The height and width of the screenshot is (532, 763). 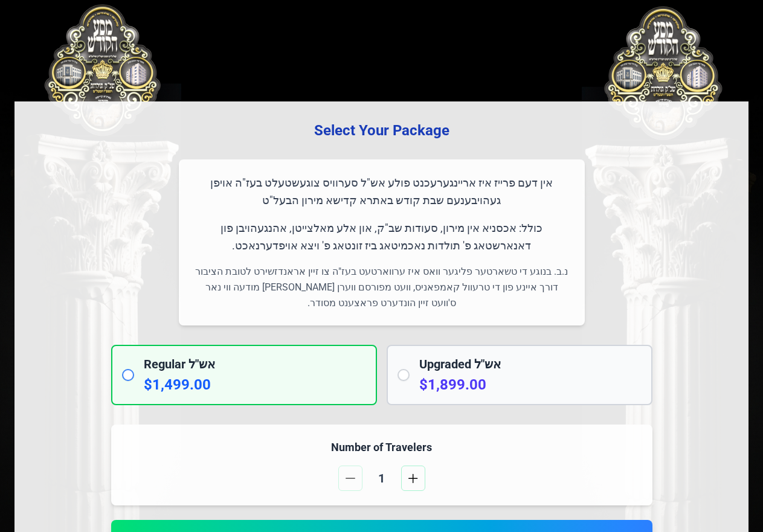 What do you see at coordinates (382, 288) in the screenshot?
I see `p: נ.ב. בנוגע די טשארטער פליגער וואס איז ערווארטעט בעז"ה צו זיין אראנדזשירט לטובת הציבור דורך איינע ...` at bounding box center [382, 288].